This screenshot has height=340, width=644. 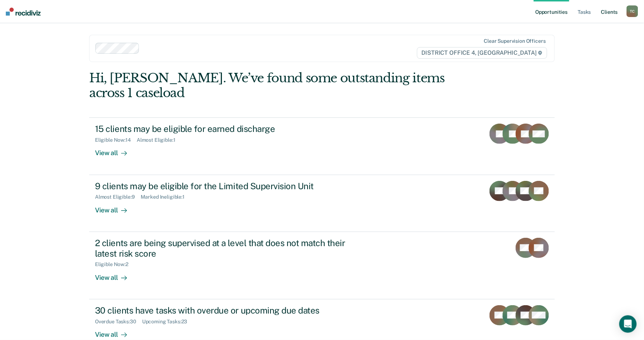 What do you see at coordinates (114, 264) in the screenshot?
I see `div: Eligible Now : 2` at bounding box center [114, 264].